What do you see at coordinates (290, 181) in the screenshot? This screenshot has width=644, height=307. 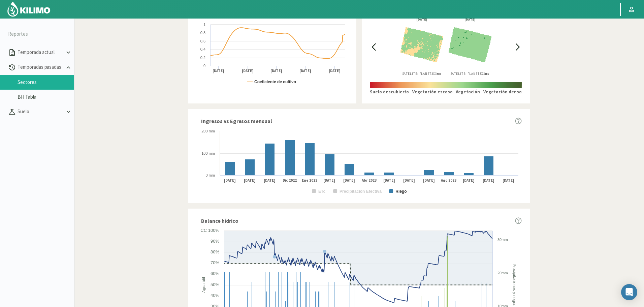 I see `text: Dic 2022` at bounding box center [290, 181].